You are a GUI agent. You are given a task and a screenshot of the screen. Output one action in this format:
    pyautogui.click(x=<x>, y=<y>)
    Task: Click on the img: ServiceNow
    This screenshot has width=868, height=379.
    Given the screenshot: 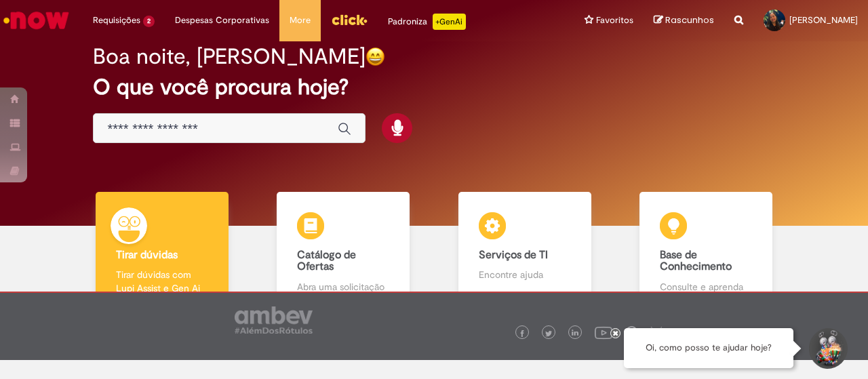 What is the action you would take?
    pyautogui.click(x=36, y=20)
    